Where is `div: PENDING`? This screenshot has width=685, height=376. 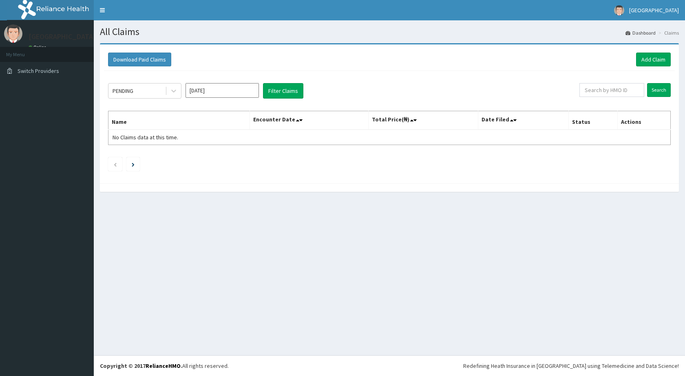 div: PENDING is located at coordinates (123, 91).